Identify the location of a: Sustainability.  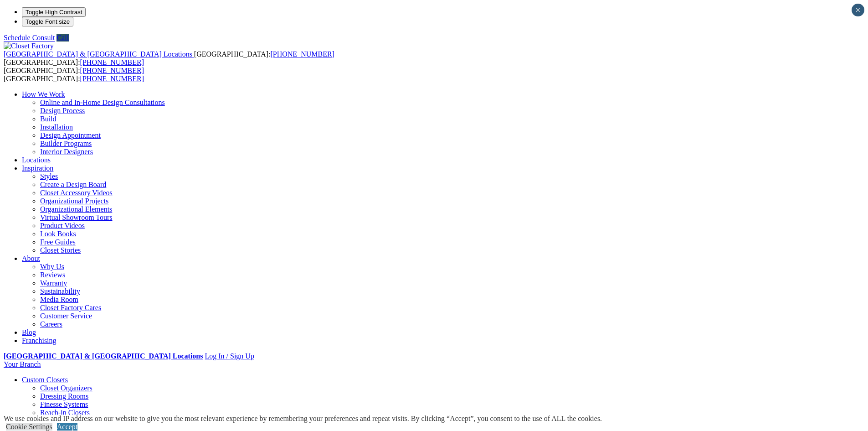
(60, 291).